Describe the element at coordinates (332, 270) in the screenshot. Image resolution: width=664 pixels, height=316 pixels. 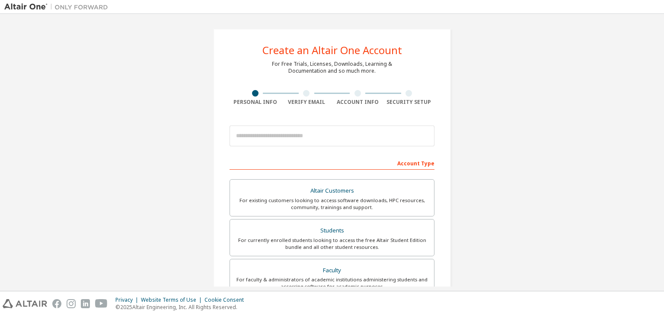
I see `div: Faculty` at that location.